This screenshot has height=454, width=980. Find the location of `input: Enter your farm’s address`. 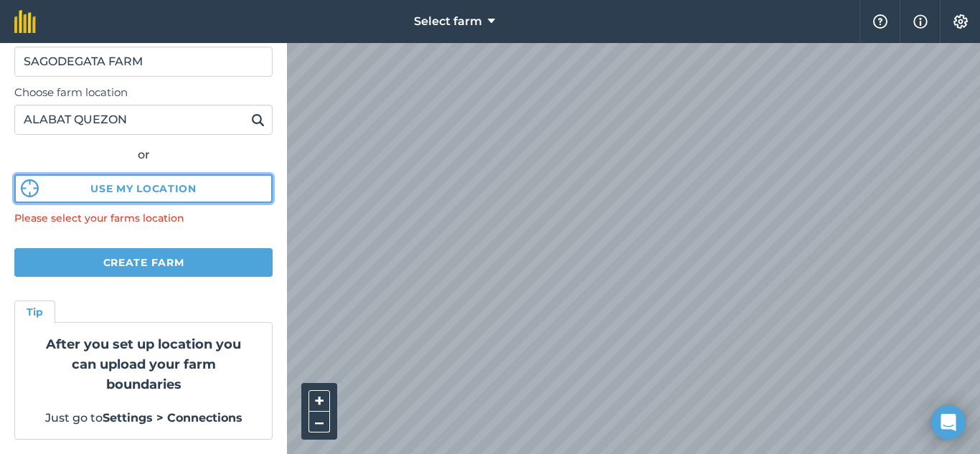

input: Enter your farm’s address is located at coordinates (143, 120).